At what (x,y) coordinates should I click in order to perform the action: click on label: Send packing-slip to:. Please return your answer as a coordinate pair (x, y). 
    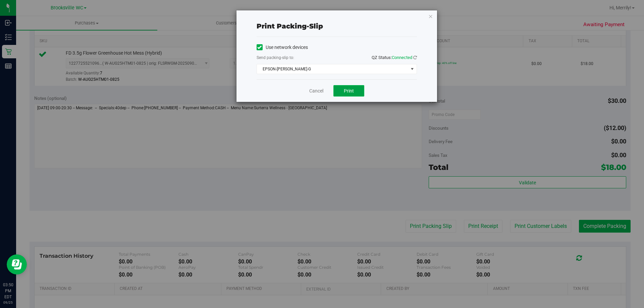
    Looking at the image, I should click on (276, 58).